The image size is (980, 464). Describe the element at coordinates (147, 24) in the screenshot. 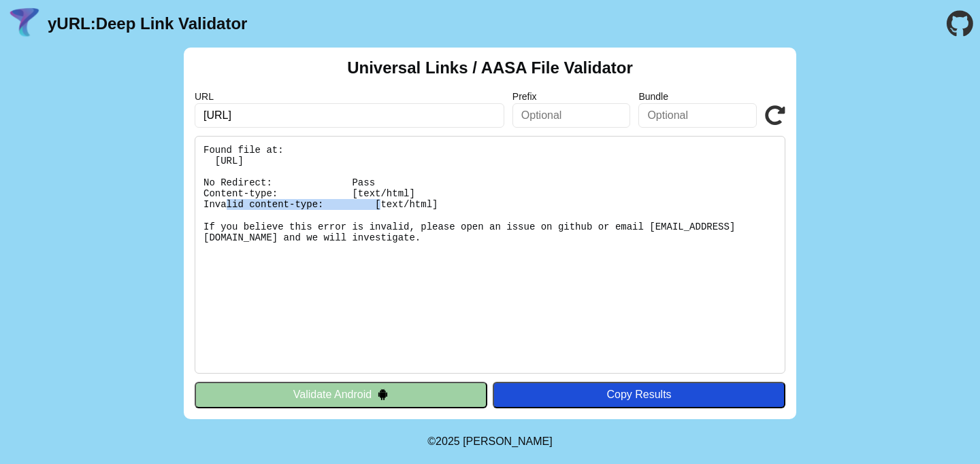

I see `a: yURL:Deep Link Validator` at that location.